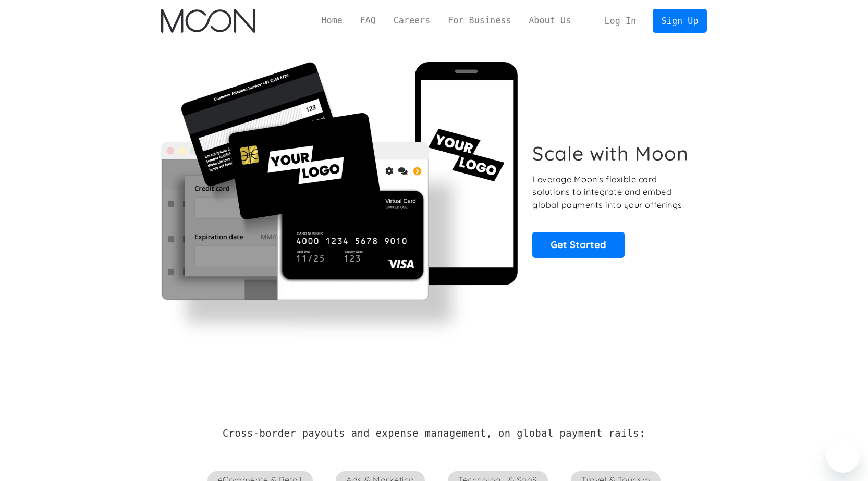  What do you see at coordinates (620, 21) in the screenshot?
I see `a: Log In` at bounding box center [620, 21].